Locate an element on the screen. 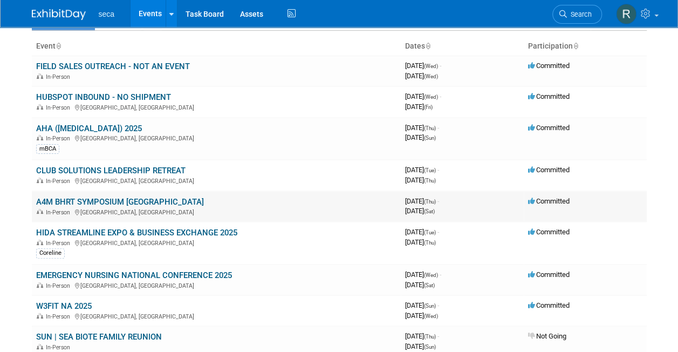 The height and width of the screenshot is (352, 678). a: HIDA STREAMLINE EXPO & BUSINESS EXCHANGE 2025 is located at coordinates (136, 232).